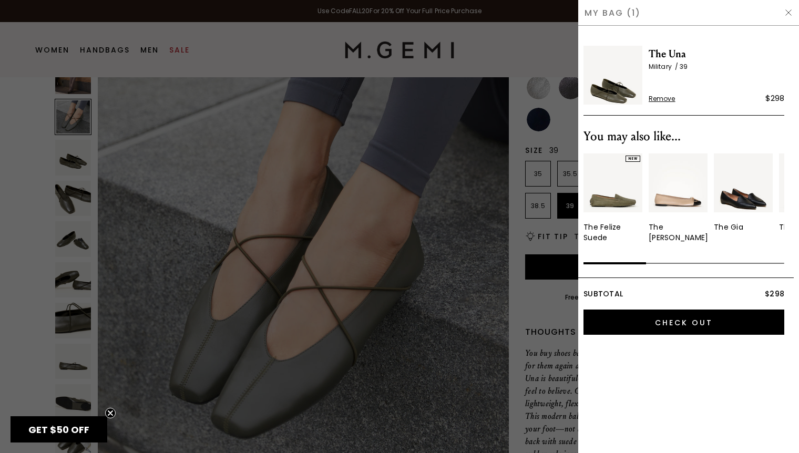 This screenshot has height=453, width=799. What do you see at coordinates (788, 13) in the screenshot?
I see `img: Hide Drawer` at bounding box center [788, 13].